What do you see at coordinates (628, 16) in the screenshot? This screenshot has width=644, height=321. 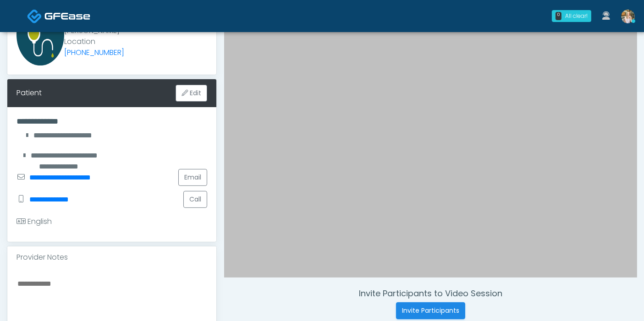 I see `img: Cameron Ellis` at bounding box center [628, 16].